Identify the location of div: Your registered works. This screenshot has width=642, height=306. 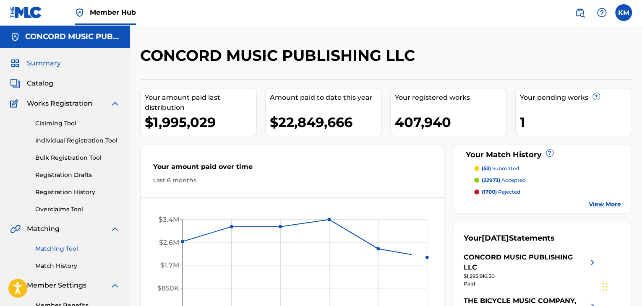
(451, 98).